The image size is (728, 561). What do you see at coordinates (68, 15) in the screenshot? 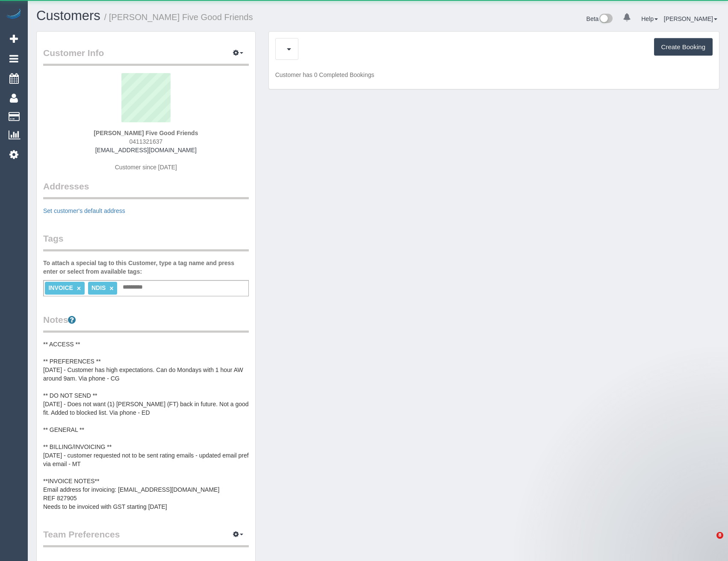
I see `a: Customers` at bounding box center [68, 15].